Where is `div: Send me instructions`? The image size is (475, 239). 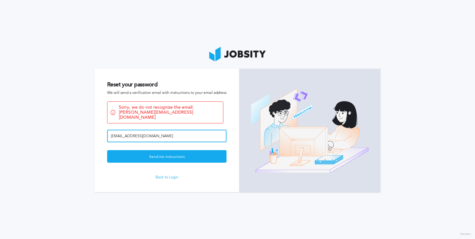
div: Send me instructions is located at coordinates (167, 157).